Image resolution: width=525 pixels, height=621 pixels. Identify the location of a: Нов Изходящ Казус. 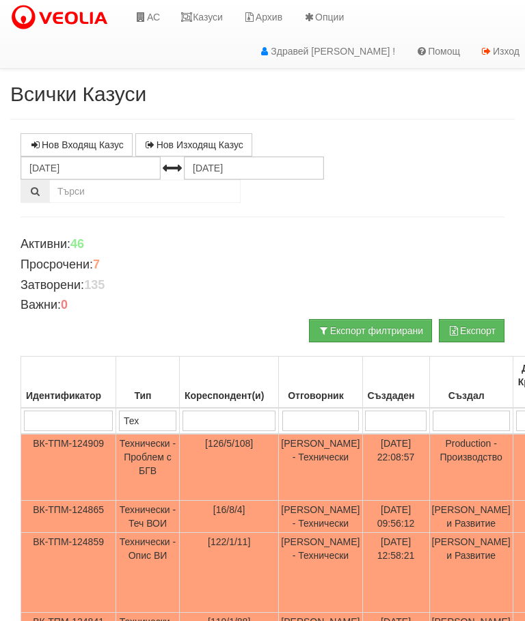
(193, 145).